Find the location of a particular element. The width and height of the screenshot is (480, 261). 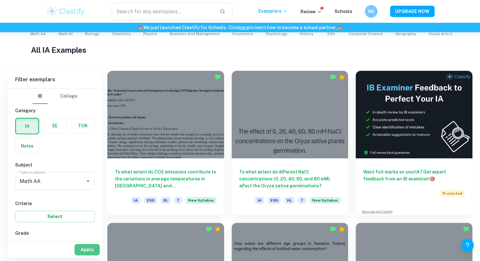

span: Chemistry is located at coordinates (121, 34).